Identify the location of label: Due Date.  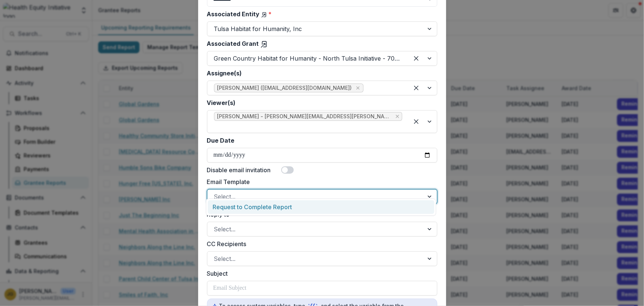
(221, 140).